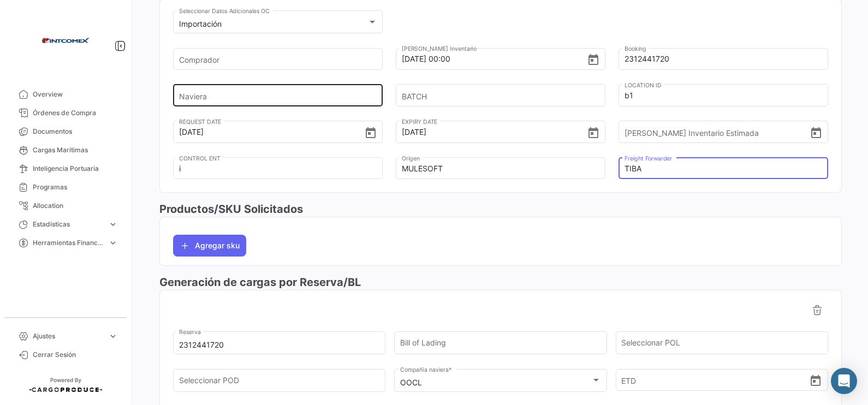 The image size is (868, 405). I want to click on mat-select-trigger: OOCL, so click(411, 382).